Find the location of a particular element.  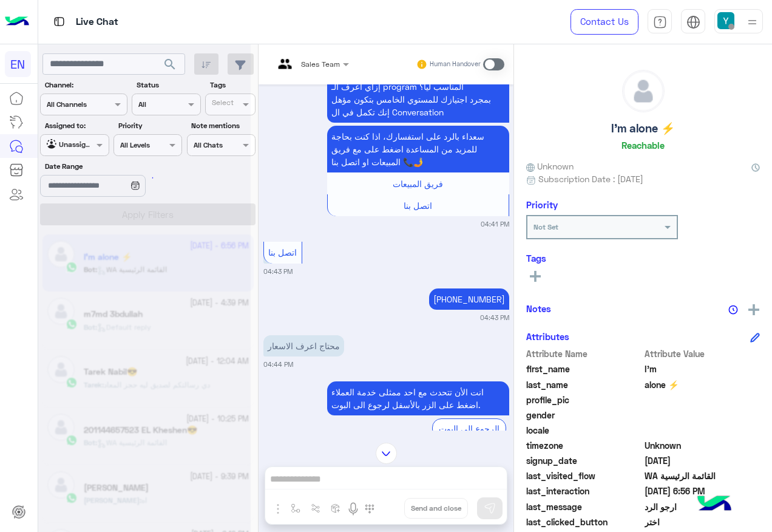

span: last_clicked_button is located at coordinates (584, 521).